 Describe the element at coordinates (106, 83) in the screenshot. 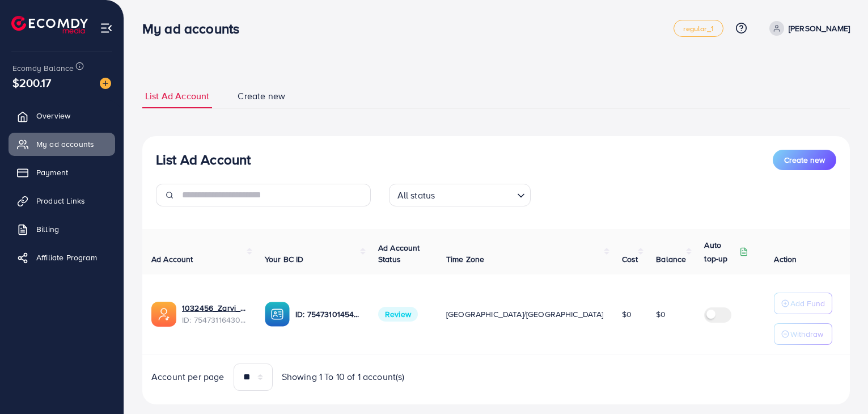

I see `img: image` at that location.